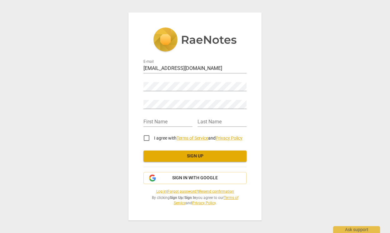 This screenshot has width=390, height=233. I want to click on a: Resend confirmation, so click(216, 191).